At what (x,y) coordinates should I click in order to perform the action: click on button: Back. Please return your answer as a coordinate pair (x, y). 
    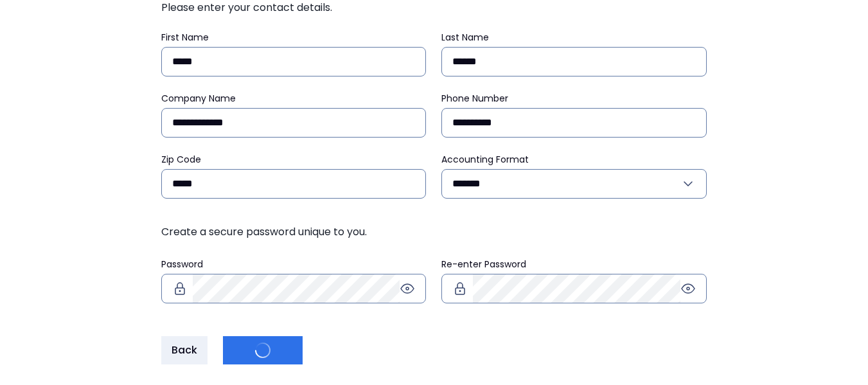
    Looking at the image, I should click on (185, 350).